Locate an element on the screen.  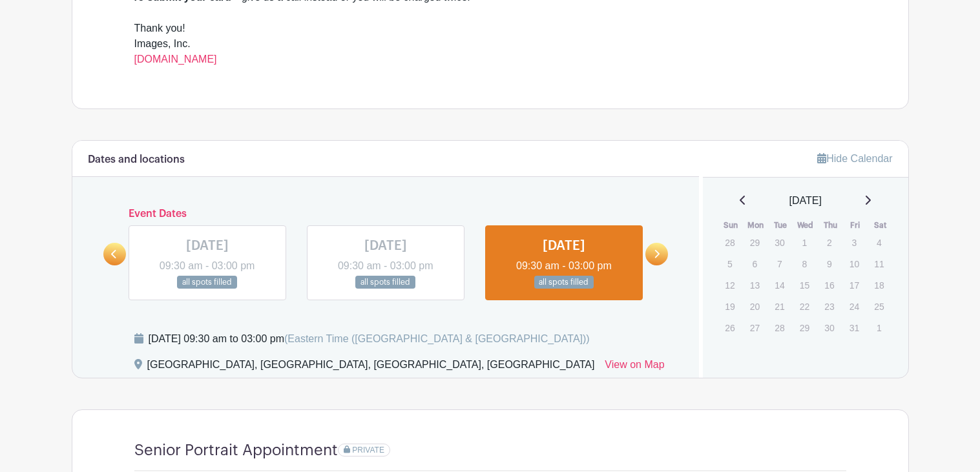
th: Wed is located at coordinates (805, 225).